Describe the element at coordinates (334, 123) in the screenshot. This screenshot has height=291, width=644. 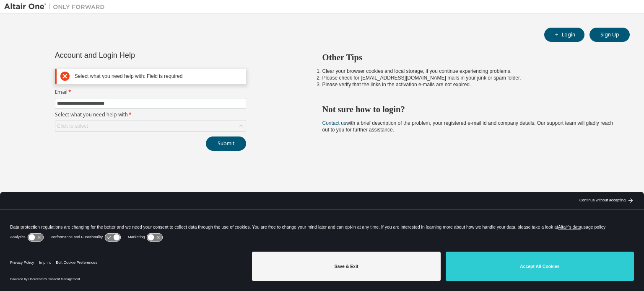
I see `a: Contact us` at that location.